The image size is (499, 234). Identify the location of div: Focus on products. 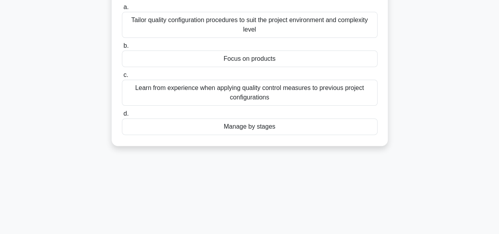
(250, 59).